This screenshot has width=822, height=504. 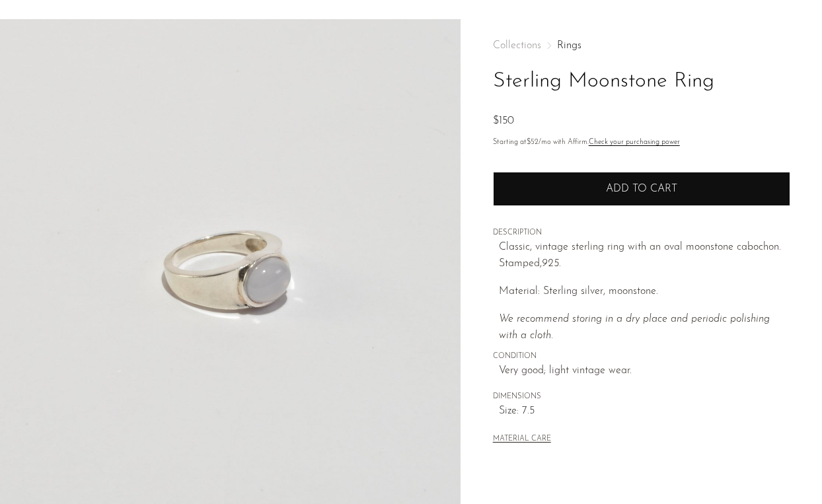 What do you see at coordinates (533, 142) in the screenshot?
I see `span: $52` at bounding box center [533, 142].